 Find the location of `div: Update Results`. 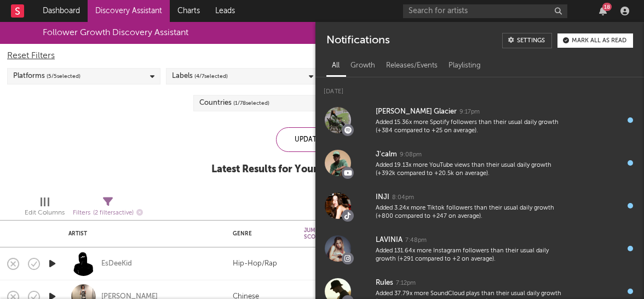

div: Update Results is located at coordinates (322, 139).